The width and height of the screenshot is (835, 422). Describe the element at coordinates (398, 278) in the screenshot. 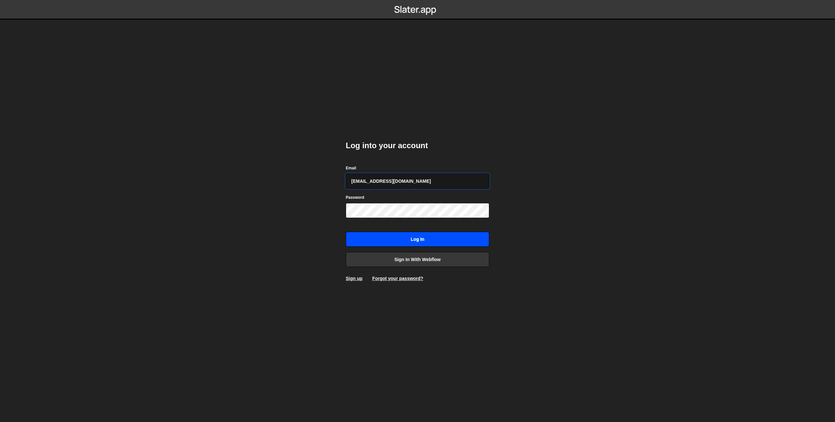

I see `a: Forgot your password?` at that location.